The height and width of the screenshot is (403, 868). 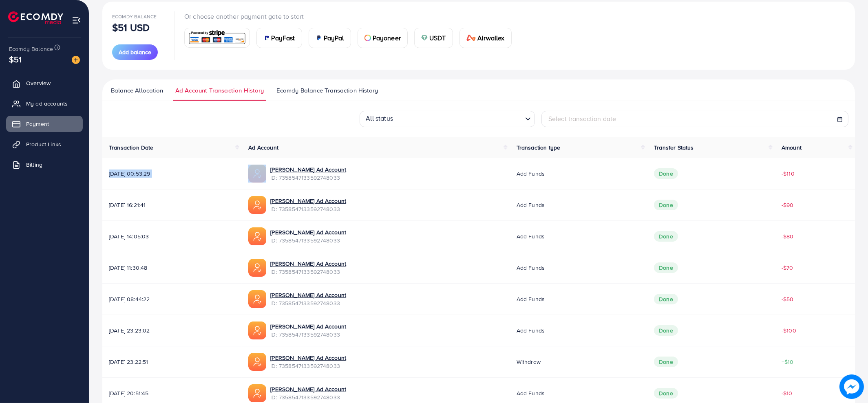 What do you see at coordinates (447, 119) in the screenshot?
I see `div: Search for option` at bounding box center [447, 119].